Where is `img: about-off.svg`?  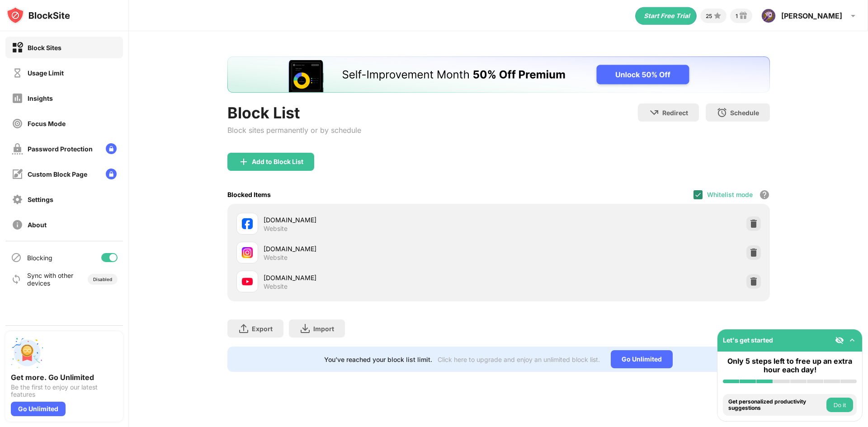
img: about-off.svg is located at coordinates (17, 224).